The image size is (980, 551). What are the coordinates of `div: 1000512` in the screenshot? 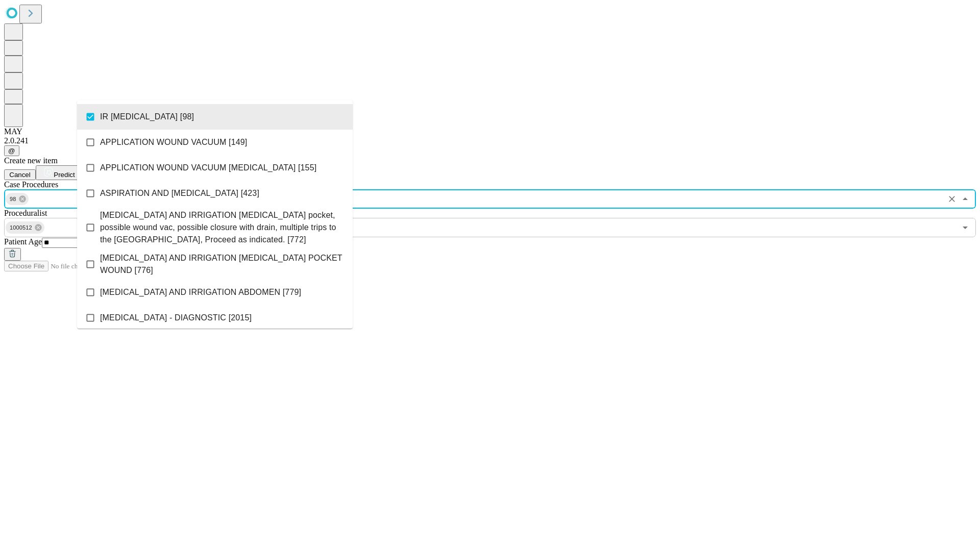 It's located at (25, 228).